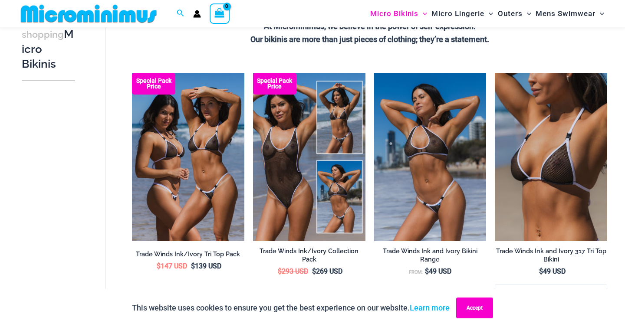 This screenshot has width=625, height=327. I want to click on bdi: 269 USD, so click(327, 271).